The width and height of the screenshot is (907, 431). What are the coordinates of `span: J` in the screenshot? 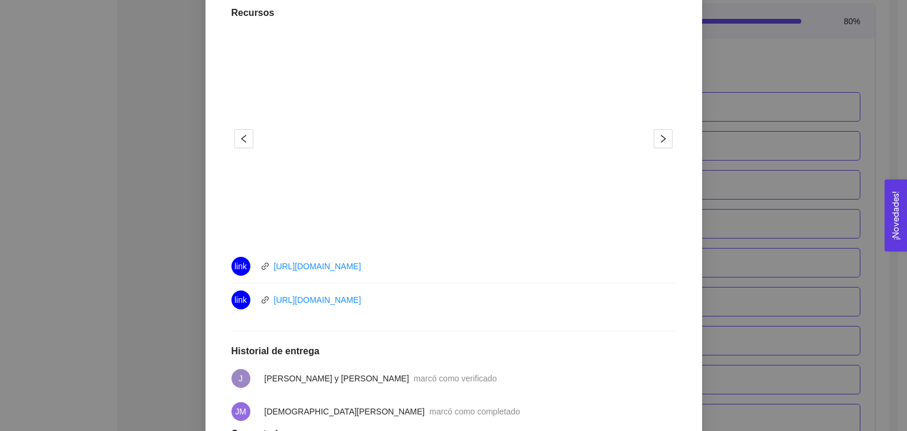 It's located at (240, 378).